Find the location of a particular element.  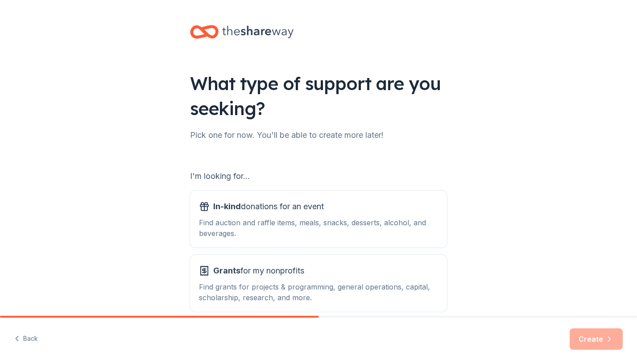

span: donations for an event is located at coordinates (268, 206).